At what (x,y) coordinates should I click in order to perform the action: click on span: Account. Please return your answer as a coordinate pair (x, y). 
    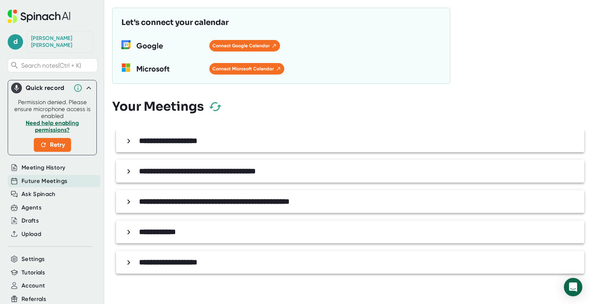
    Looking at the image, I should click on (33, 285).